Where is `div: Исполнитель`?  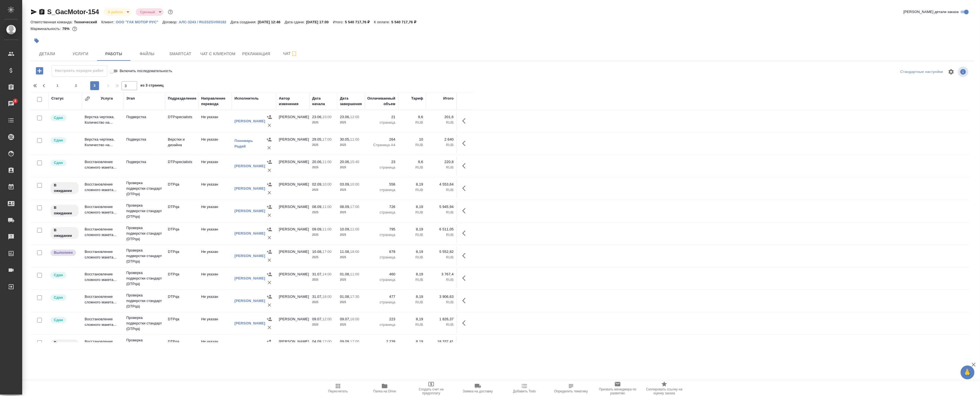
div: Исполнитель is located at coordinates (247, 98).